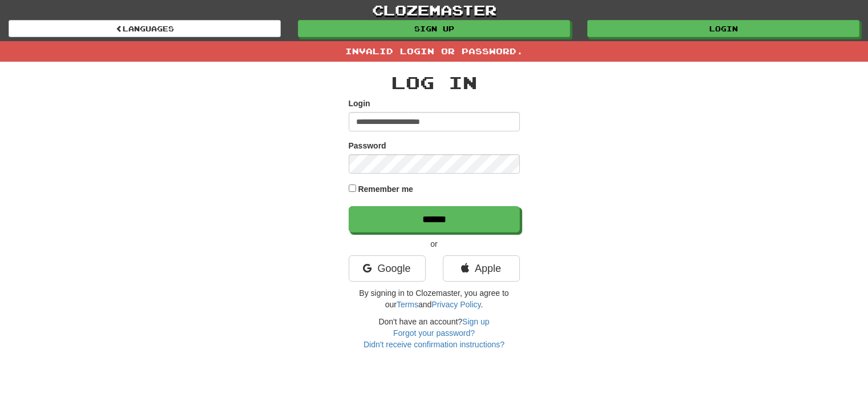 The height and width of the screenshot is (417, 868). What do you see at coordinates (434, 344) in the screenshot?
I see `a: Didn't receive confirmation instructions?` at bounding box center [434, 344].